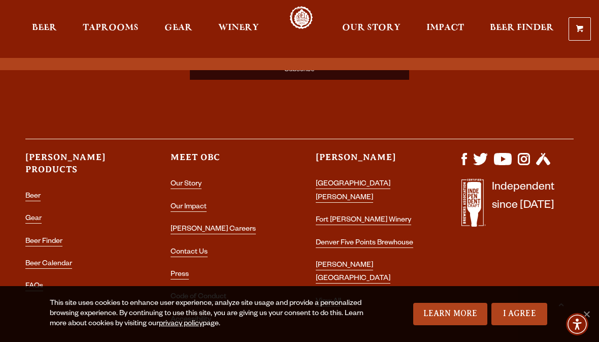  What do you see at coordinates (543, 164) in the screenshot?
I see `a: Visit us on Untappd` at bounding box center [543, 164].